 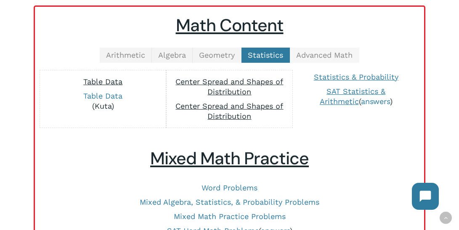 I want to click on p: (Kuta), so click(x=103, y=101).